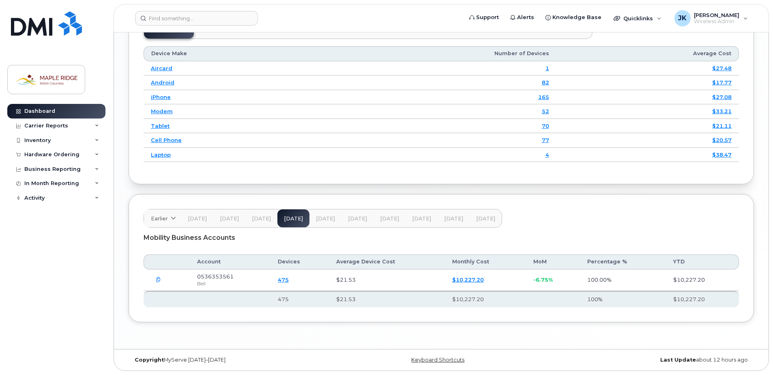 The height and width of the screenshot is (375, 773). What do you see at coordinates (553, 261) in the screenshot?
I see `th: MoM` at bounding box center [553, 261].